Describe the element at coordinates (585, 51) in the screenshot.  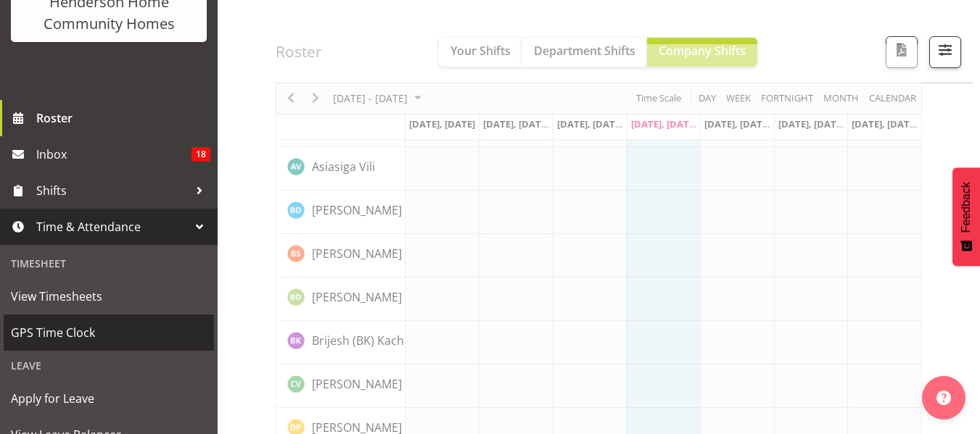
I see `span: Department Shifts` at that location.